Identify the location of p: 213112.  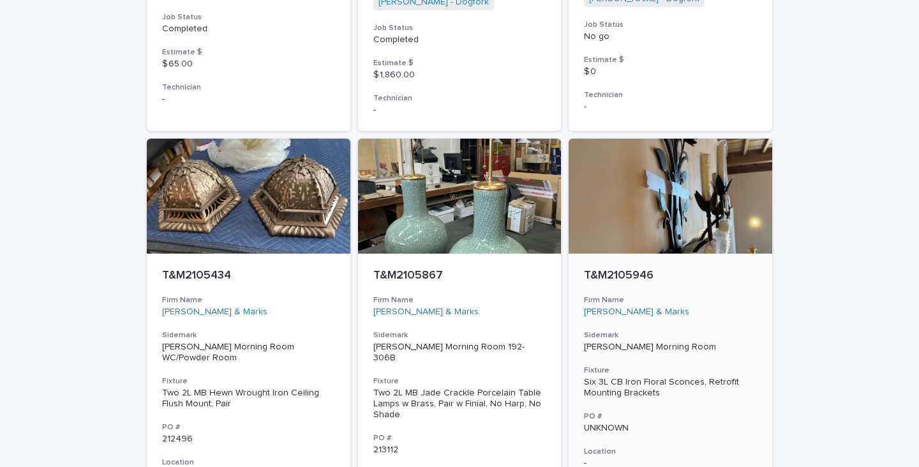
(460, 449).